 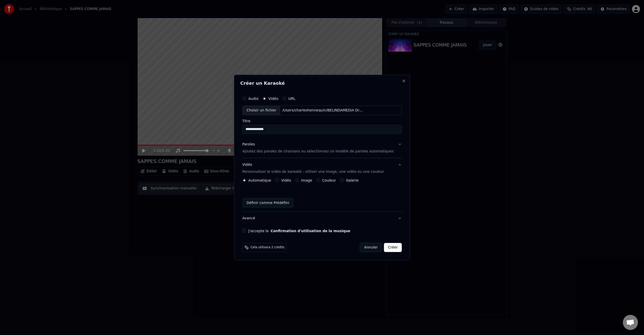 What do you see at coordinates (371, 247) in the screenshot?
I see `button: Annuler` at bounding box center [371, 247].